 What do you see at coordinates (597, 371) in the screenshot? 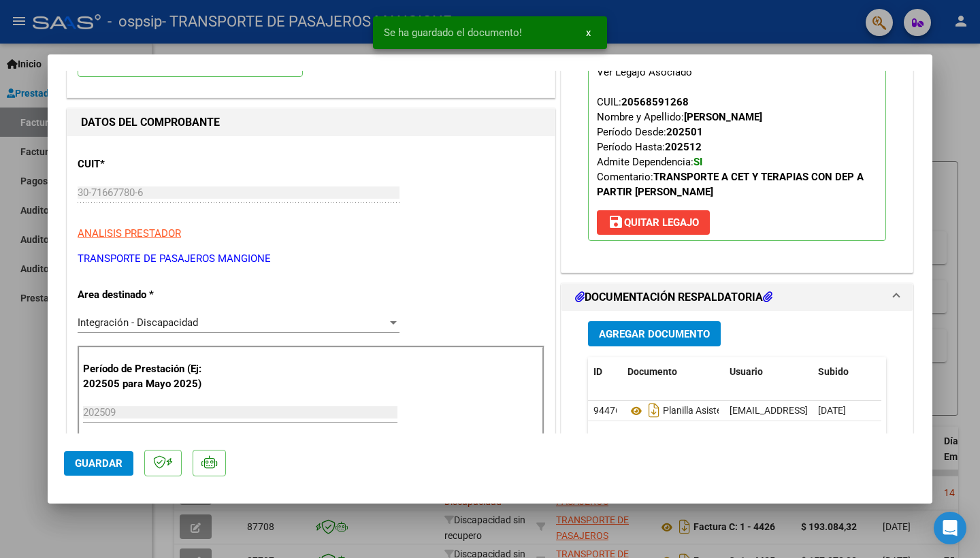
I see `span: ID` at bounding box center [597, 371].